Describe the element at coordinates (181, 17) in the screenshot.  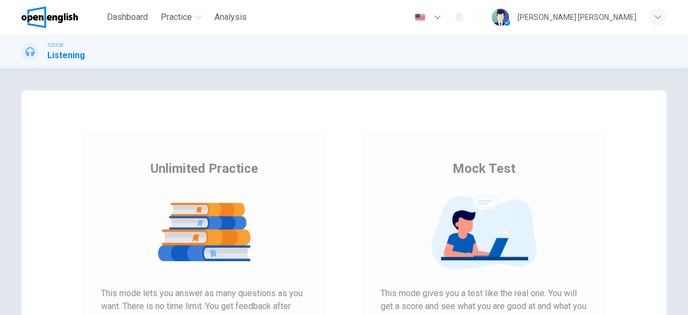
I see `button: Practice` at that location.